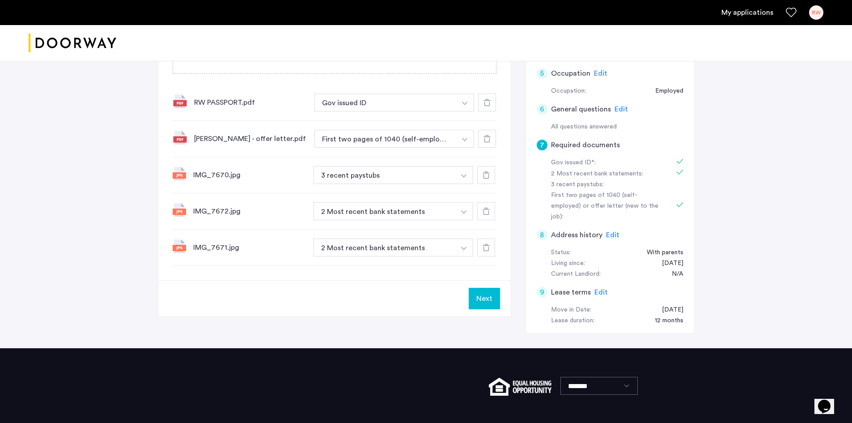  What do you see at coordinates (542, 292) in the screenshot?
I see `div: 9` at bounding box center [542, 292].